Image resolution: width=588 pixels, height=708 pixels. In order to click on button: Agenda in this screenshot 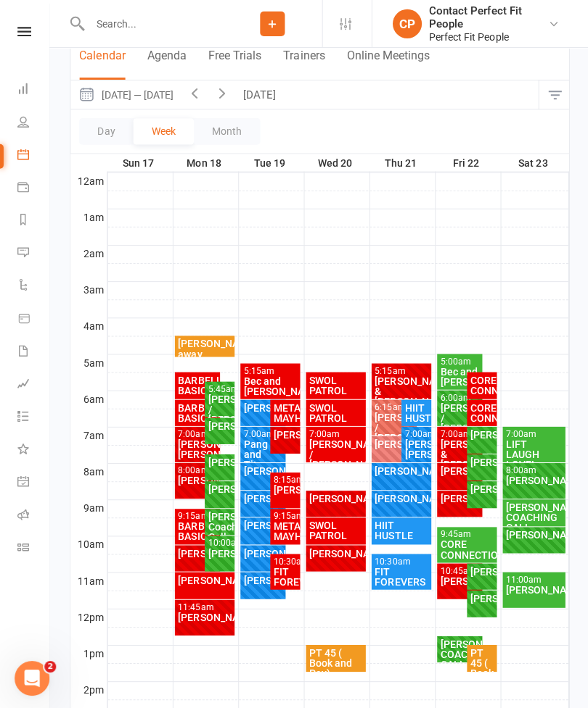, I will do `click(166, 64)`.